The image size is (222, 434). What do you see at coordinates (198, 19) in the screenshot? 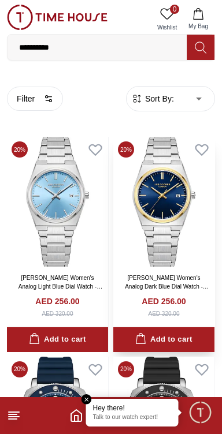
I see `button: My Bag` at bounding box center [198, 19].